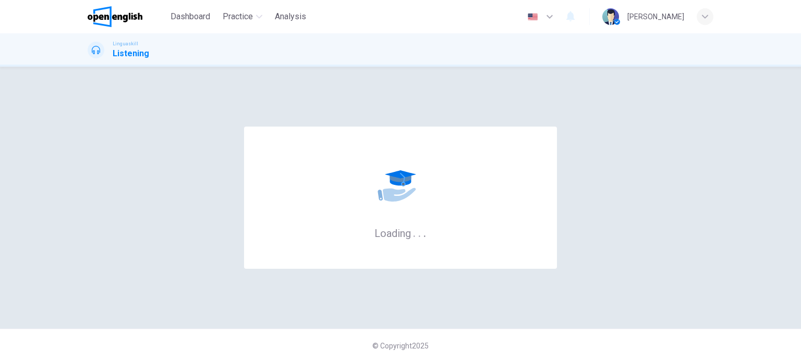 The height and width of the screenshot is (362, 801). I want to click on button: Analysis, so click(290, 17).